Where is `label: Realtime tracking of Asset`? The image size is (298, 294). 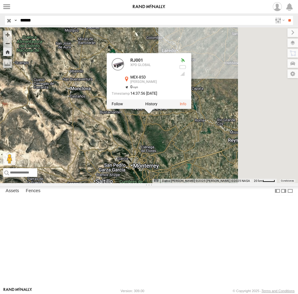 label: Realtime tracking of Asset is located at coordinates (117, 104).